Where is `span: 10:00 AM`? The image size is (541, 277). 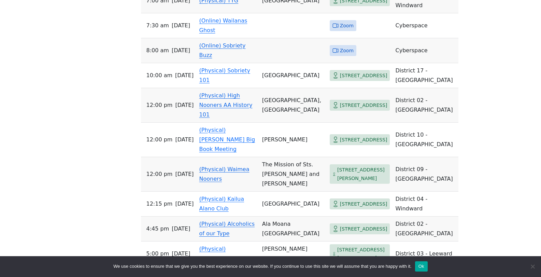 span: 10:00 AM is located at coordinates (160, 75).